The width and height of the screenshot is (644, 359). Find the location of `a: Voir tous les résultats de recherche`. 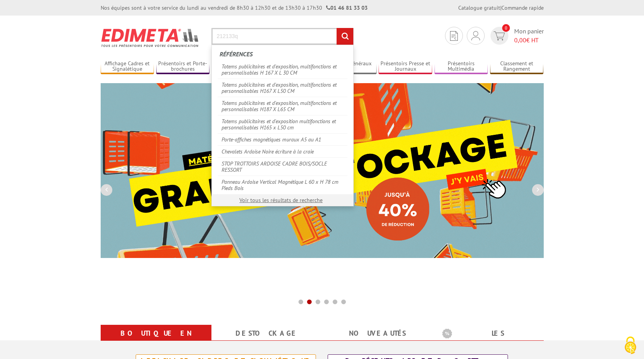

a: Voir tous les résultats de recherche is located at coordinates (281, 200).